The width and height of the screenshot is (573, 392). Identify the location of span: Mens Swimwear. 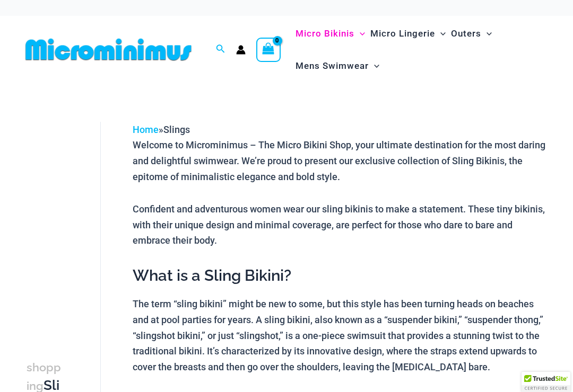
(332, 66).